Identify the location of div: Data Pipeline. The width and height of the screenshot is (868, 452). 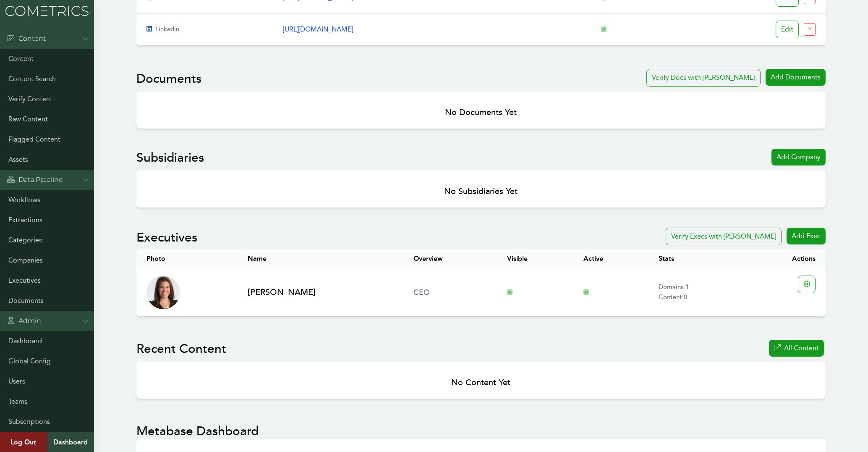
(35, 180).